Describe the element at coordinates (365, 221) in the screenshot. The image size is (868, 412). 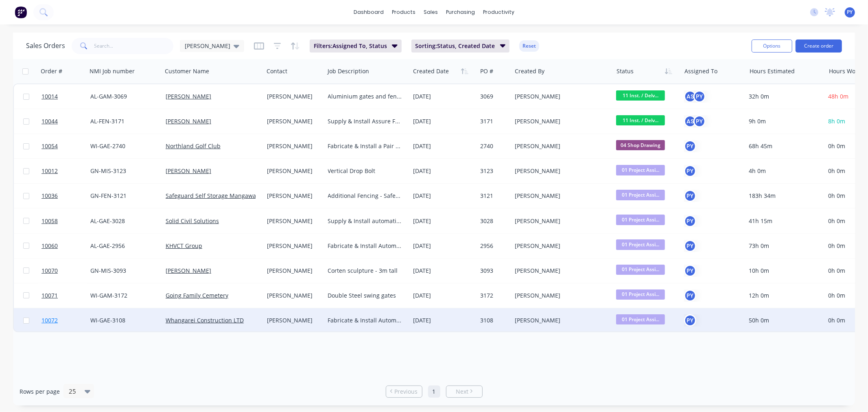
I see `div: Supply & Install automatic sliding gate` at that location.